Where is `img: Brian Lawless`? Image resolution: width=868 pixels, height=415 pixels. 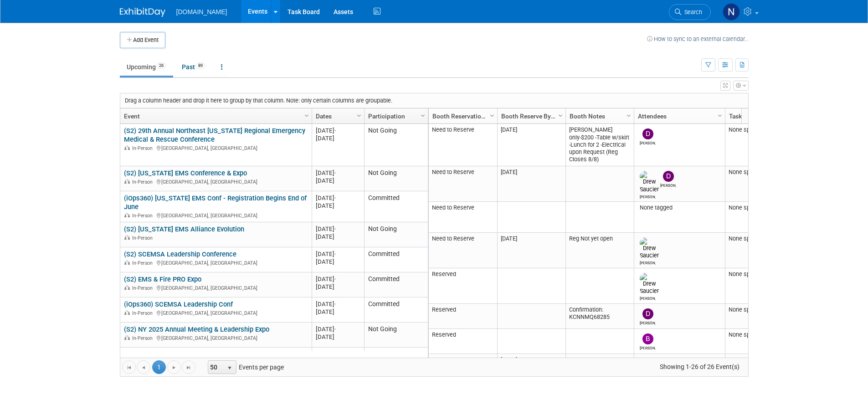
img: Brian Lawless is located at coordinates (648, 339).